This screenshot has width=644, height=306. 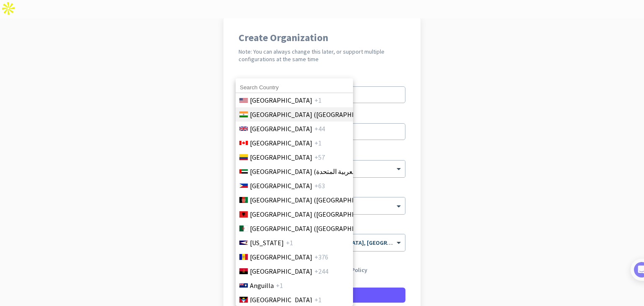 What do you see at coordinates (320, 186) in the screenshot?
I see `span: +63` at bounding box center [320, 186].